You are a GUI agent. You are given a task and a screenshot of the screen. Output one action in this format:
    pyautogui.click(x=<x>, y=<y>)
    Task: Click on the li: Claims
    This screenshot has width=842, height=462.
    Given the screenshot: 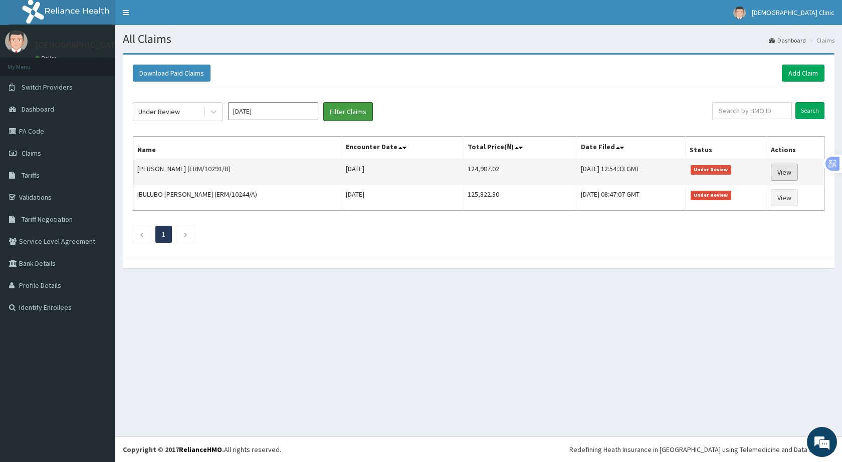 What is the action you would take?
    pyautogui.click(x=820, y=40)
    